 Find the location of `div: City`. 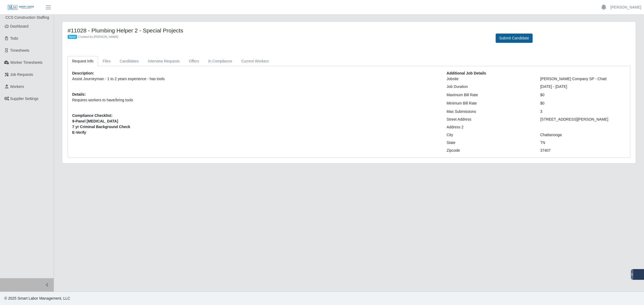

div: City is located at coordinates (489, 135).